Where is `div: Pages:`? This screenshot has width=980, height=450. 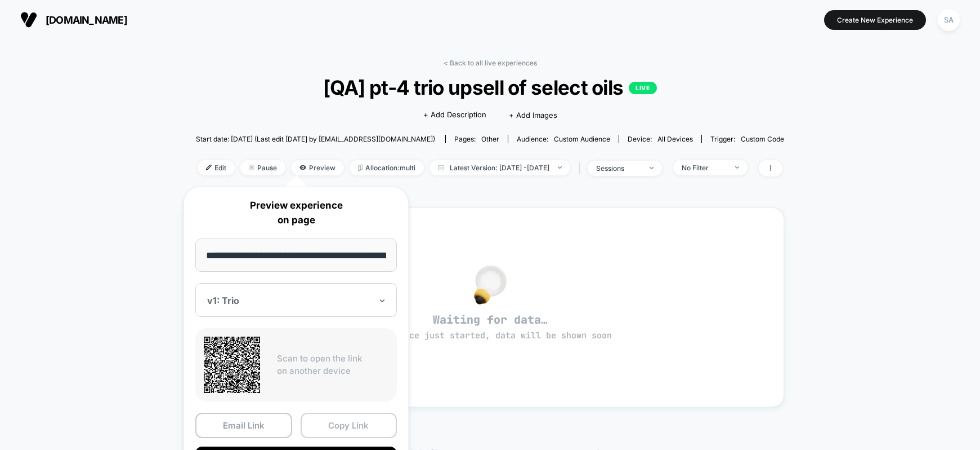
div: Pages: is located at coordinates (477, 139).